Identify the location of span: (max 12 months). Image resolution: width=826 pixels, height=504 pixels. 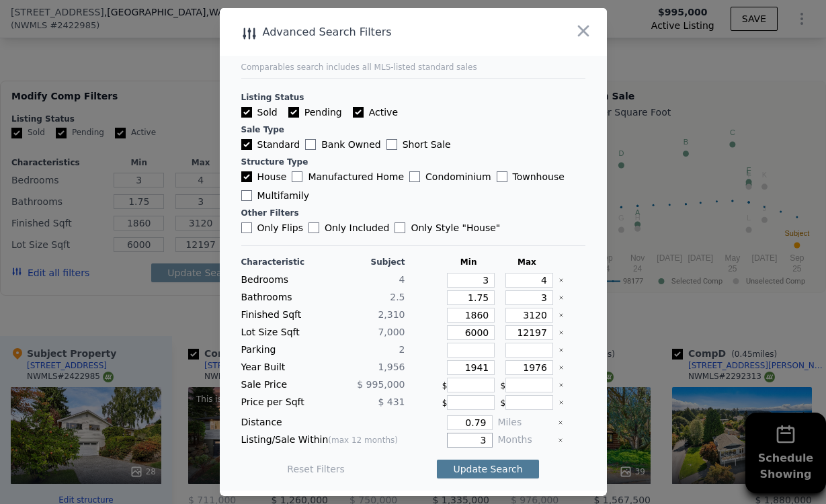
(363, 440).